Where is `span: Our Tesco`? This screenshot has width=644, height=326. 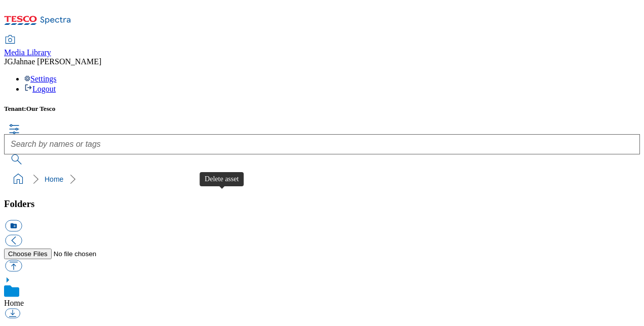 span: Our Tesco is located at coordinates (41, 108).